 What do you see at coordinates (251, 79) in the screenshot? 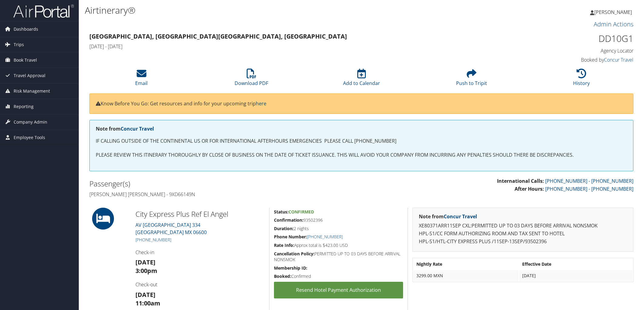
I see `a: Download PDF` at bounding box center [251, 79].